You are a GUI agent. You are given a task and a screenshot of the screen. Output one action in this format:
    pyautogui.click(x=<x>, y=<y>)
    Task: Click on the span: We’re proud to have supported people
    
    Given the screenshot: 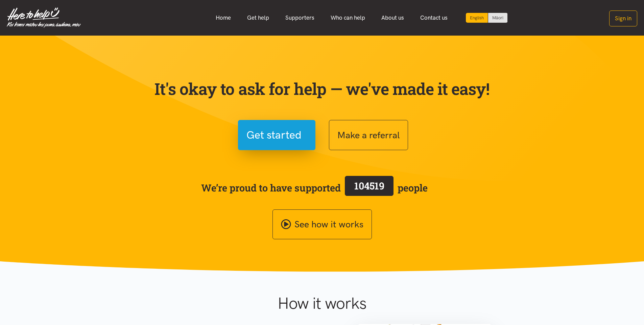 What is the action you would take?
    pyautogui.click(x=314, y=187)
    